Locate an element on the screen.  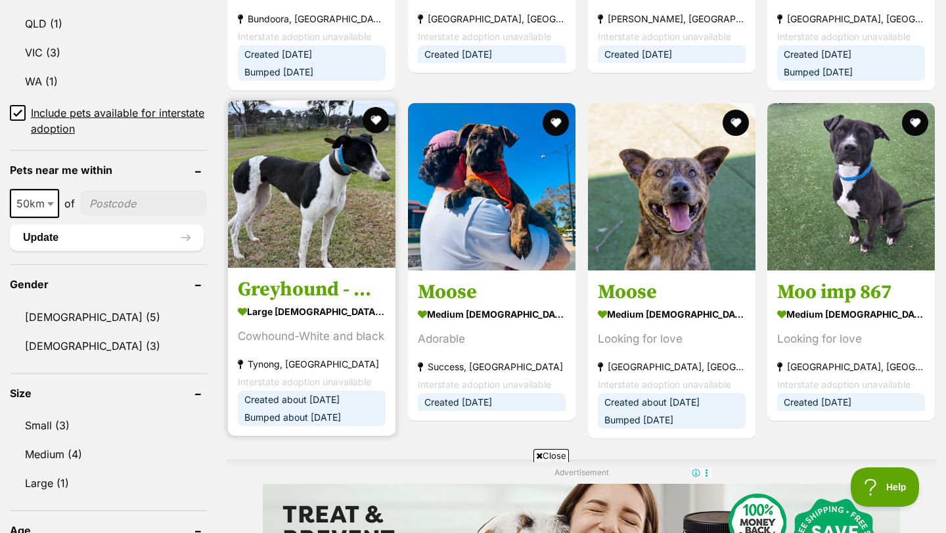
span: 50km is located at coordinates (34, 204).